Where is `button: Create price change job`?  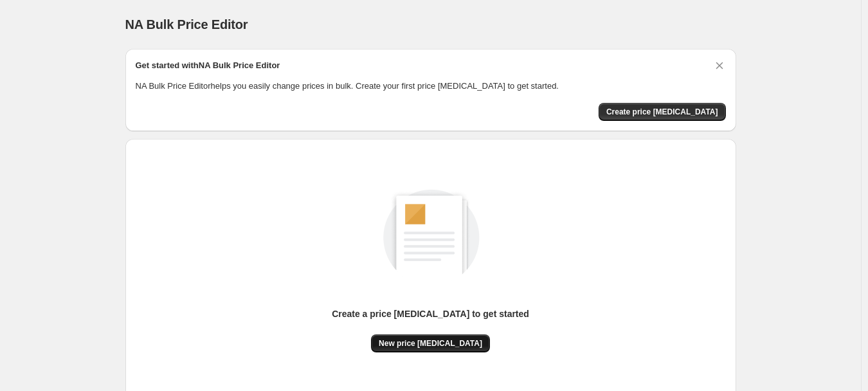 button: Create price change job is located at coordinates (662, 112).